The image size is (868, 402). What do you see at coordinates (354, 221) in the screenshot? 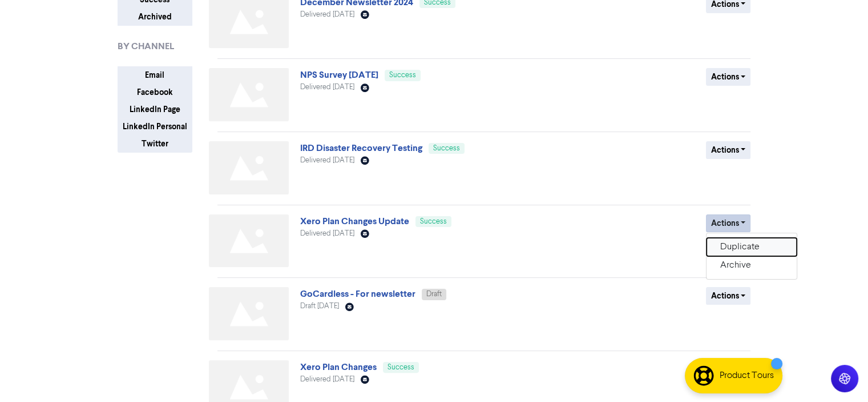
I see `a: Xero Plan Changes Update` at bounding box center [354, 221].